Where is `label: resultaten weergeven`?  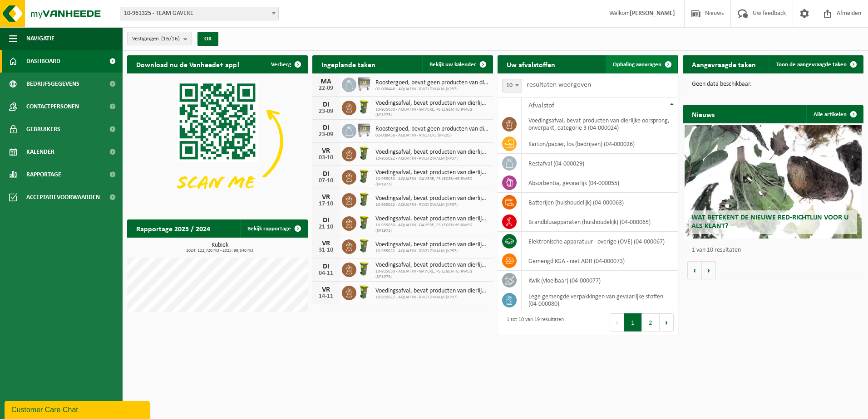
label: resultaten weergeven is located at coordinates (559, 85).